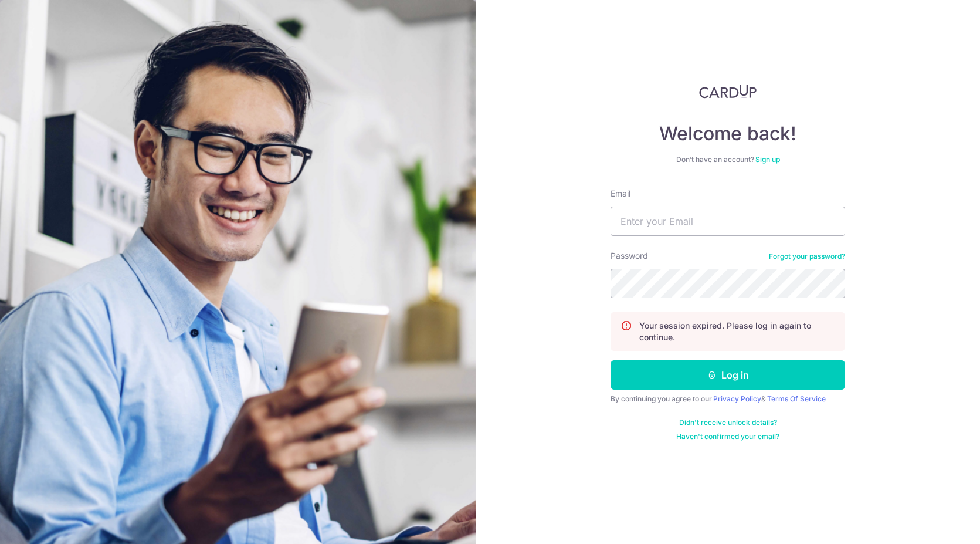 Image resolution: width=980 pixels, height=544 pixels. What do you see at coordinates (728, 159) in the screenshot?
I see `div: Don’t have an account?` at bounding box center [728, 159].